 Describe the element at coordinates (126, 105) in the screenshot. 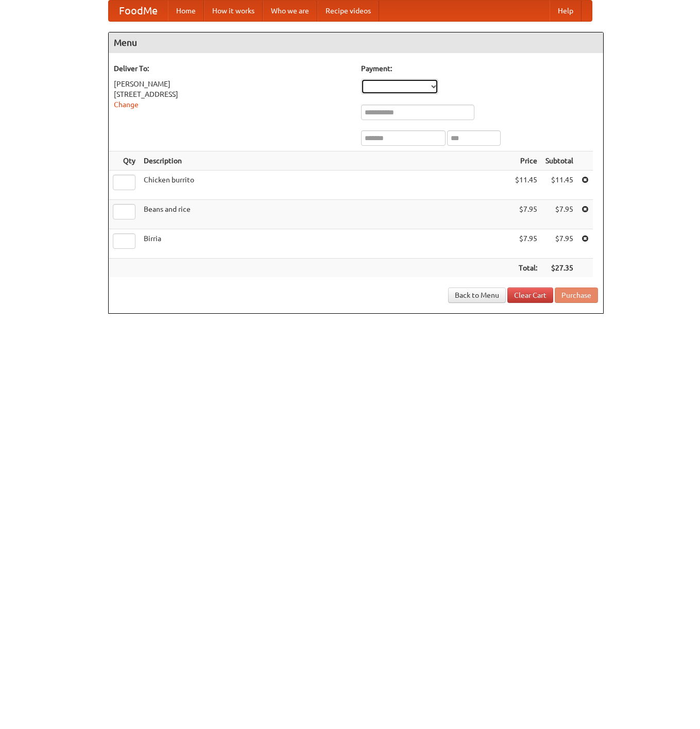

I see `a: Change` at that location.